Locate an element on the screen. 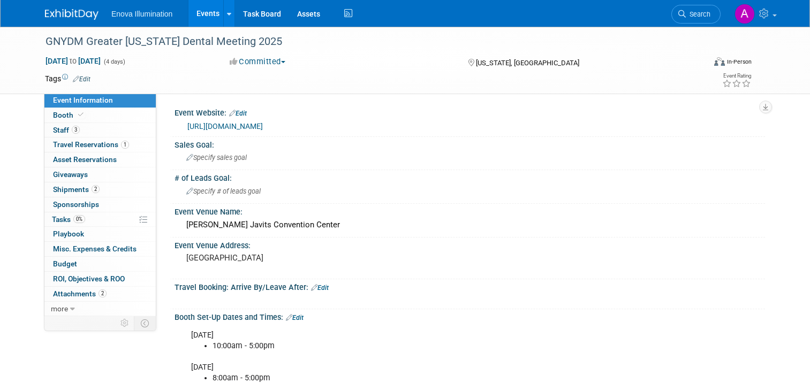  div: Travel Booking: Arrive By/Leave After: is located at coordinates (469, 286).